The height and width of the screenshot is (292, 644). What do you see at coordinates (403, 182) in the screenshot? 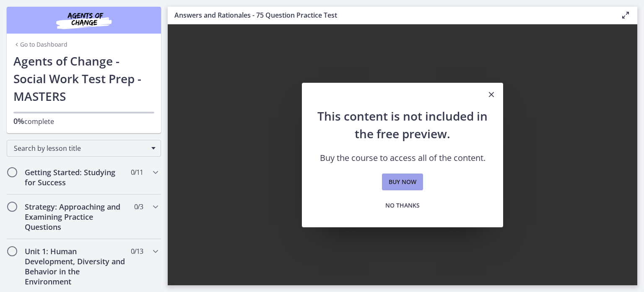
I see `span: Buy now` at bounding box center [403, 182].